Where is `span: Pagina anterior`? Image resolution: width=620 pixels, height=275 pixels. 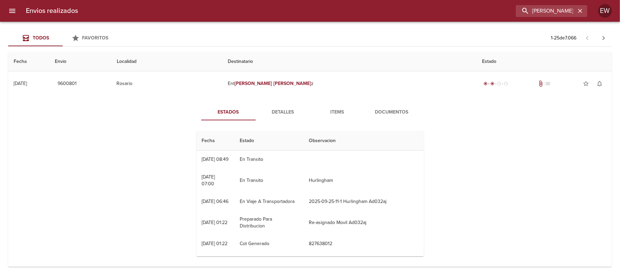
span: Pagina anterior is located at coordinates (587, 38).